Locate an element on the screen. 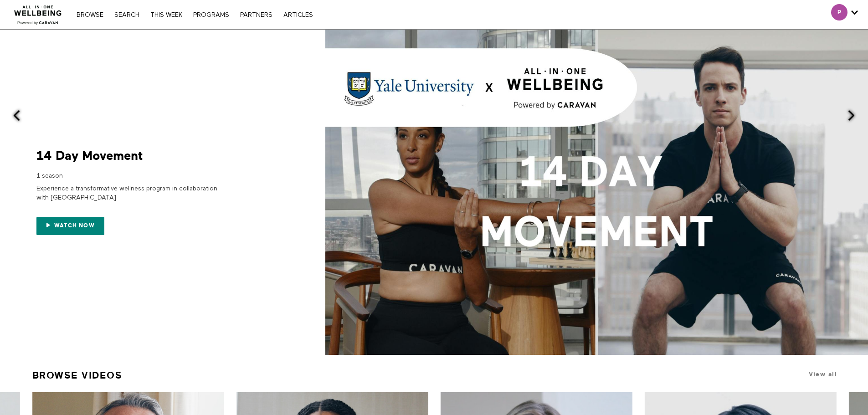 The image size is (868, 415). a: PROGRAMS is located at coordinates (211, 15).